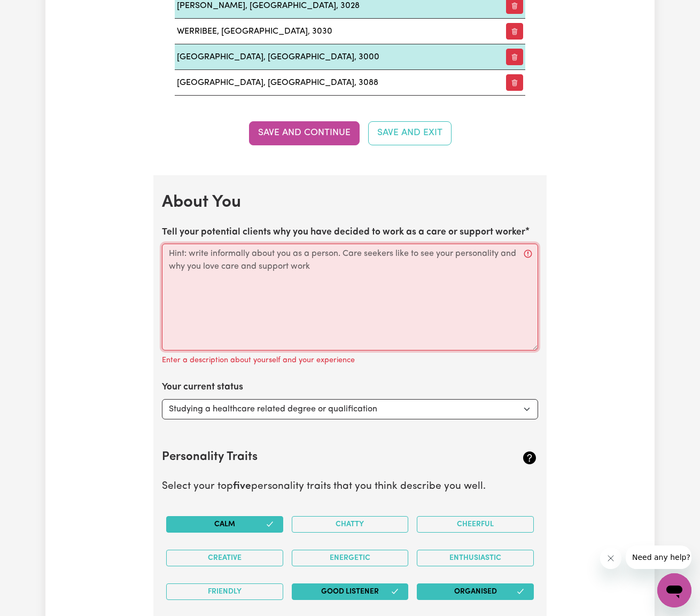 The width and height of the screenshot is (700, 616). Describe the element at coordinates (203, 387) in the screenshot. I see `label: Your current status` at that location.